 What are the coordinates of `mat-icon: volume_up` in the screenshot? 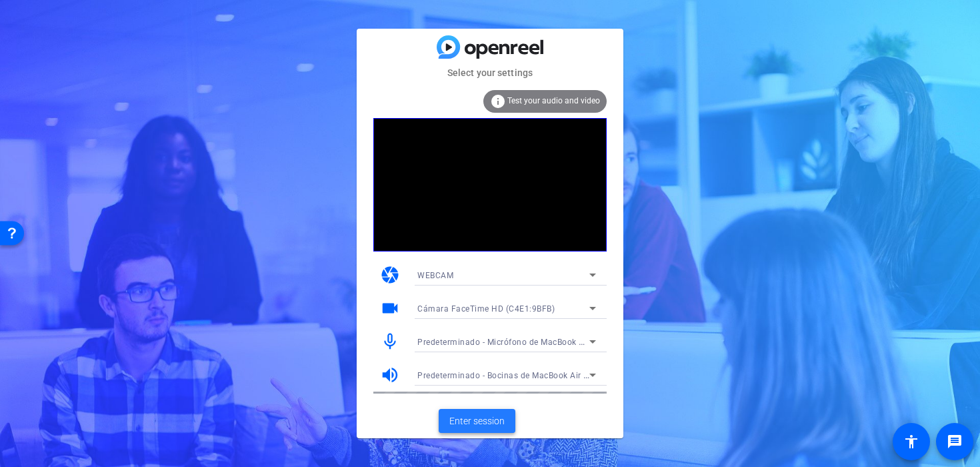 It's located at (390, 375).